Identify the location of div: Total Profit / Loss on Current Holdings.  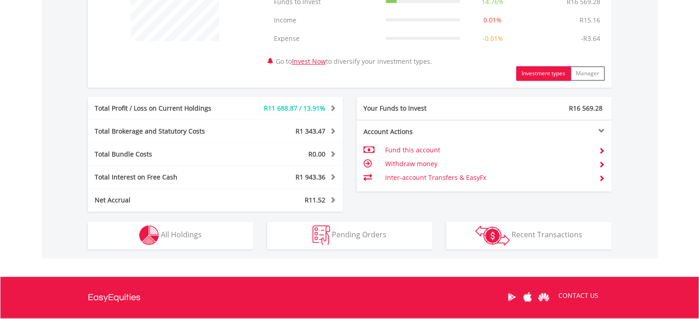
(162, 108).